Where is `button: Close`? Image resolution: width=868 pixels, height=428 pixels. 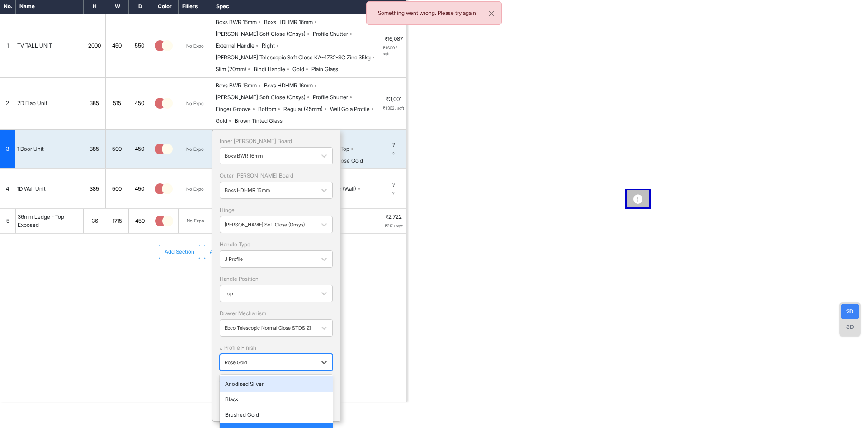 button: Close is located at coordinates (492, 14).